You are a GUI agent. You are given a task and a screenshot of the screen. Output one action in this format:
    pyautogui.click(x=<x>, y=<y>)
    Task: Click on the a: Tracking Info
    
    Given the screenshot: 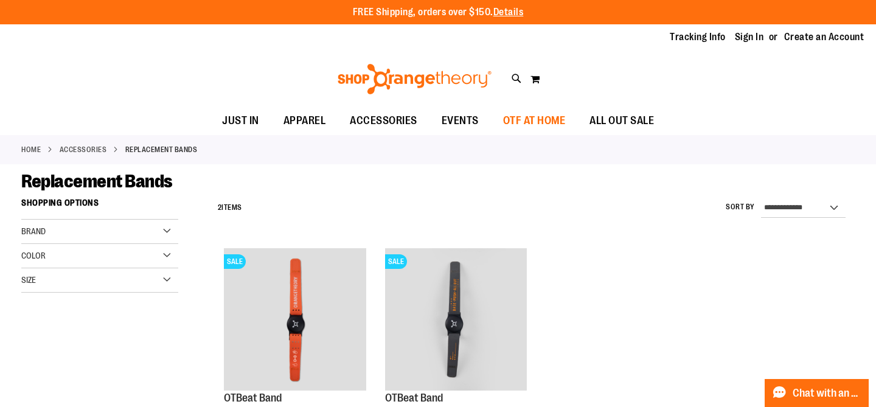 What is the action you would take?
    pyautogui.click(x=698, y=37)
    